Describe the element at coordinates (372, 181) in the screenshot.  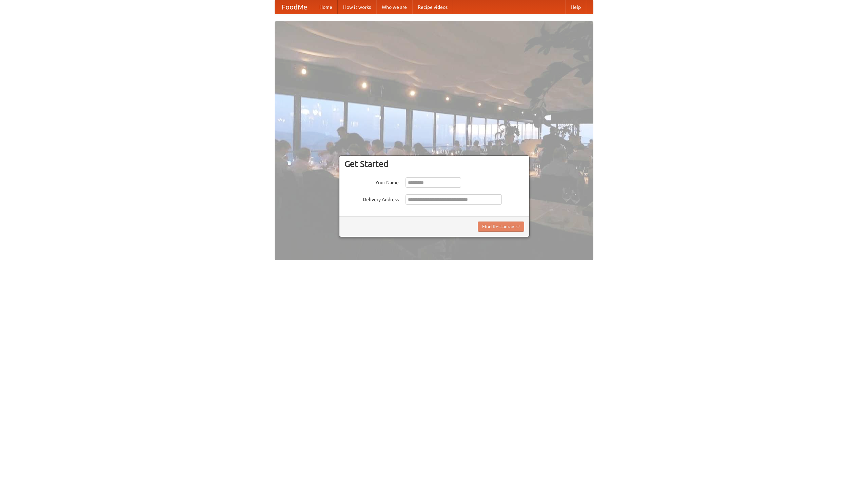
I see `label: Your Name` at that location.